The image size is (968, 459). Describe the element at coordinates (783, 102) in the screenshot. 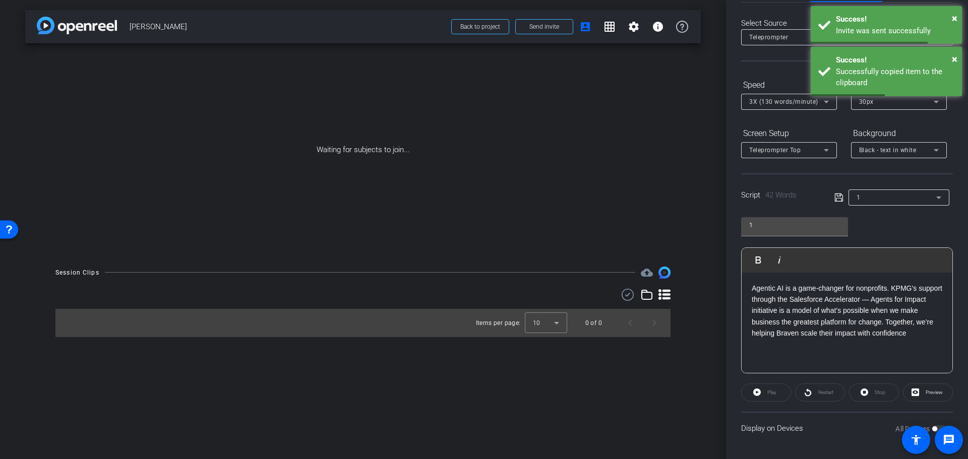

I see `span: 3X (130 words/minute)` at that location.